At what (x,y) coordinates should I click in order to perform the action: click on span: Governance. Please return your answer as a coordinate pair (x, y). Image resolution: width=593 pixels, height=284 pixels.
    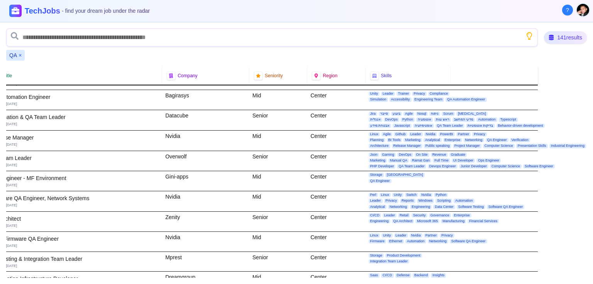
    Looking at the image, I should click on (440, 215).